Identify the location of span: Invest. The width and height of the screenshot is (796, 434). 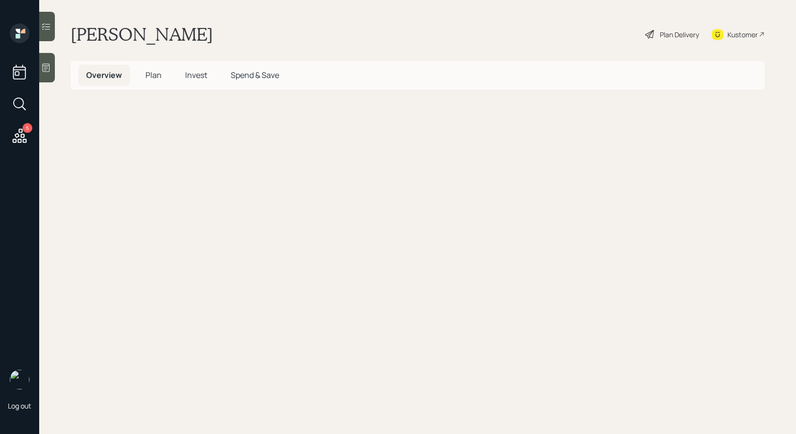
(196, 75).